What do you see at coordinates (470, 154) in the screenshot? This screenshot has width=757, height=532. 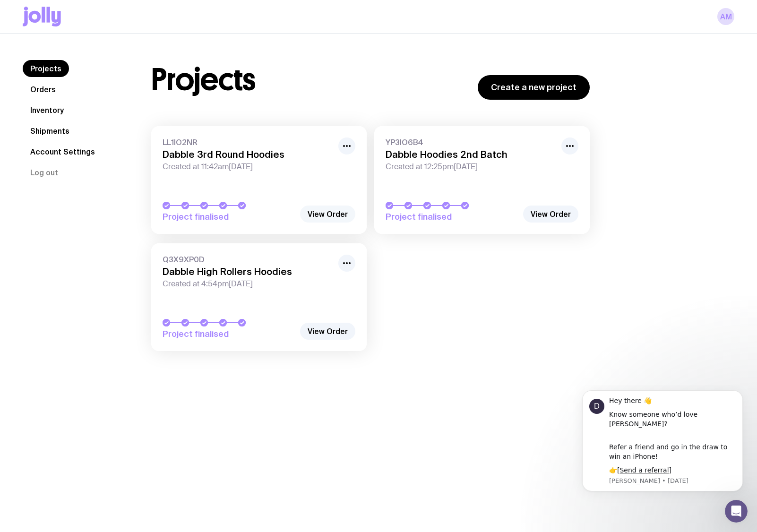 I see `h3: Dabble Hoodies 2nd Batch` at bounding box center [470, 154].